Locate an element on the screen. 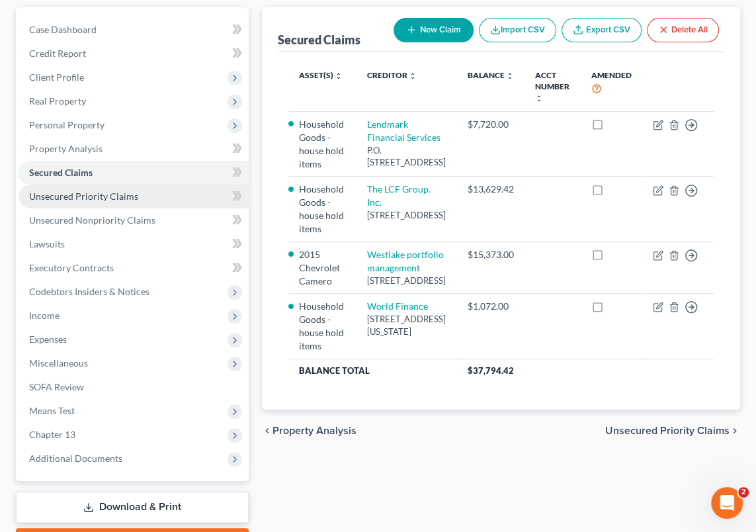  span: Unsecured Nonpriority Claims is located at coordinates (92, 219).